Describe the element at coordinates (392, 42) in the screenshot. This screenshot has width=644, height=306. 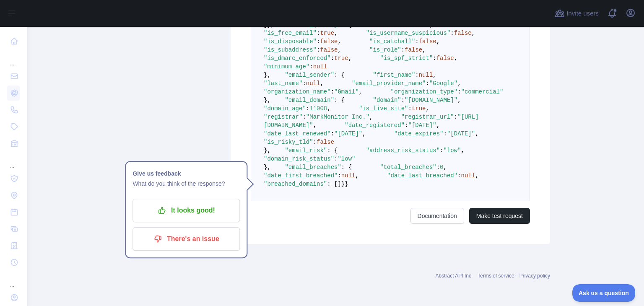
I see `span: "is_catchall"` at that location.